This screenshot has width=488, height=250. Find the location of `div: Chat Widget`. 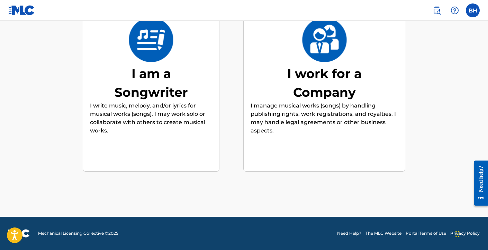

div: Chat Widget is located at coordinates (471, 233).